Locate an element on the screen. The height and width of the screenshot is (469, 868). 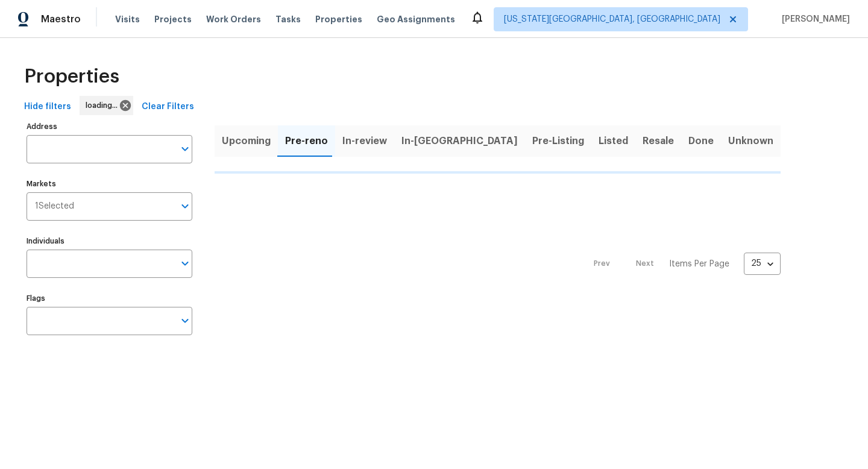
span: Clear Filters is located at coordinates (167, 107).